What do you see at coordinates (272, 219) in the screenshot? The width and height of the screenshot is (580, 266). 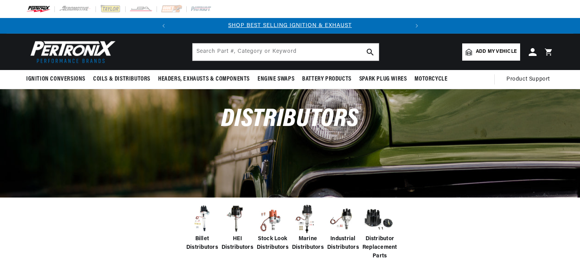 I see `img: Stock Look Distributors` at bounding box center [272, 219].